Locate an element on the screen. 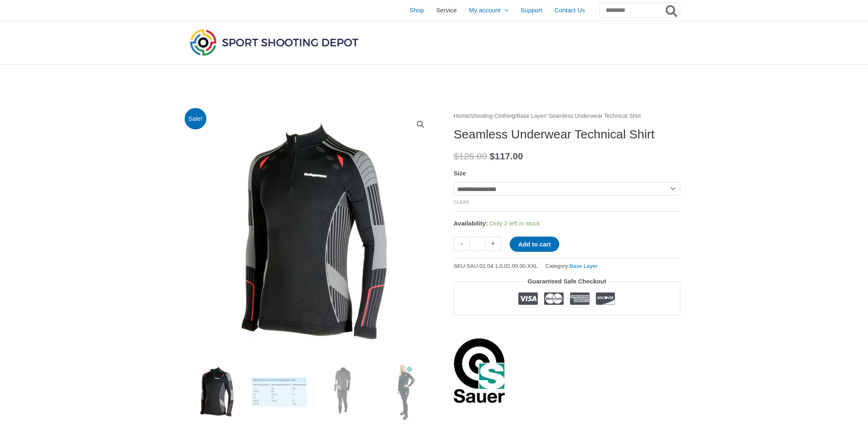  img: Seamless Underwear Technical Shirt - Image 3 is located at coordinates (342, 392).